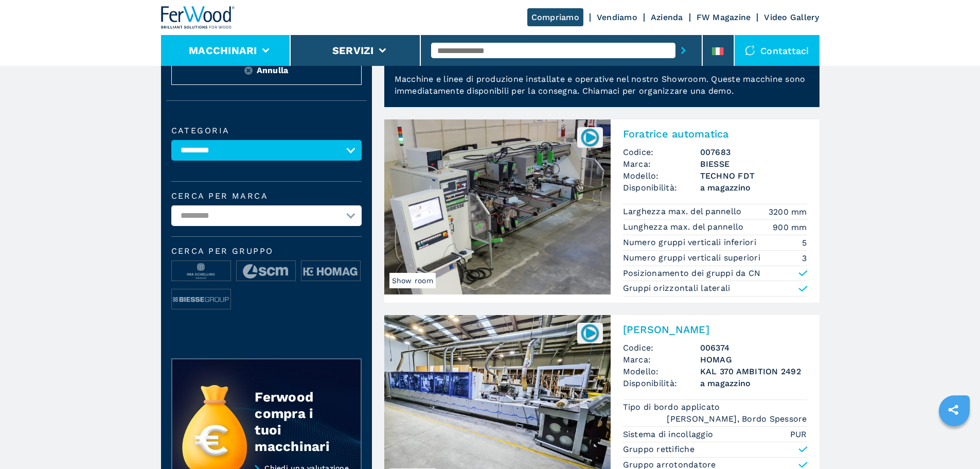  I want to click on a: Azienda, so click(667, 17).